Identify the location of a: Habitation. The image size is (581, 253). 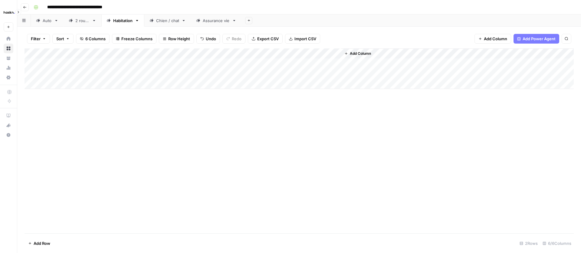
(123, 21).